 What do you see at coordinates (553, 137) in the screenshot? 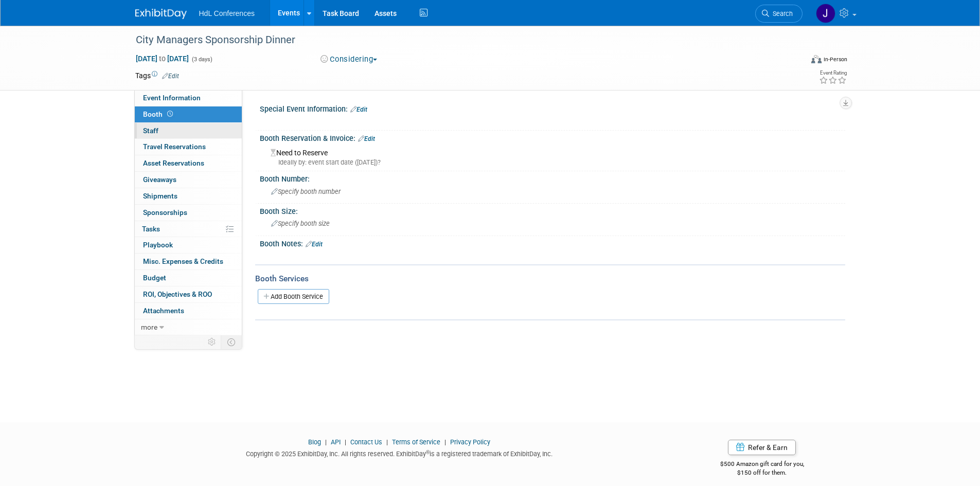
I see `div: Booth Reservation & Invoice:` at bounding box center [553, 137].